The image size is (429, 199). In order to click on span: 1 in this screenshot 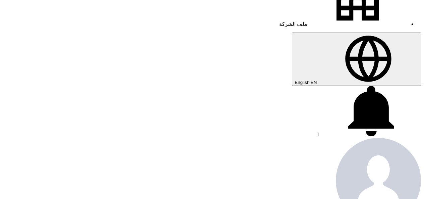, I will do `click(318, 134)`.